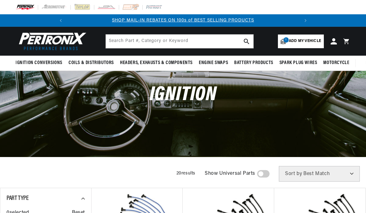  I want to click on span: Spark Plug Wires, so click(298, 63).